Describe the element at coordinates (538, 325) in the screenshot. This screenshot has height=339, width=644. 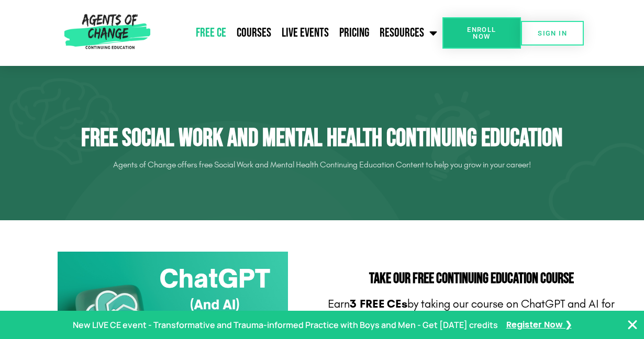
I see `span: Register Now ❯` at that location.